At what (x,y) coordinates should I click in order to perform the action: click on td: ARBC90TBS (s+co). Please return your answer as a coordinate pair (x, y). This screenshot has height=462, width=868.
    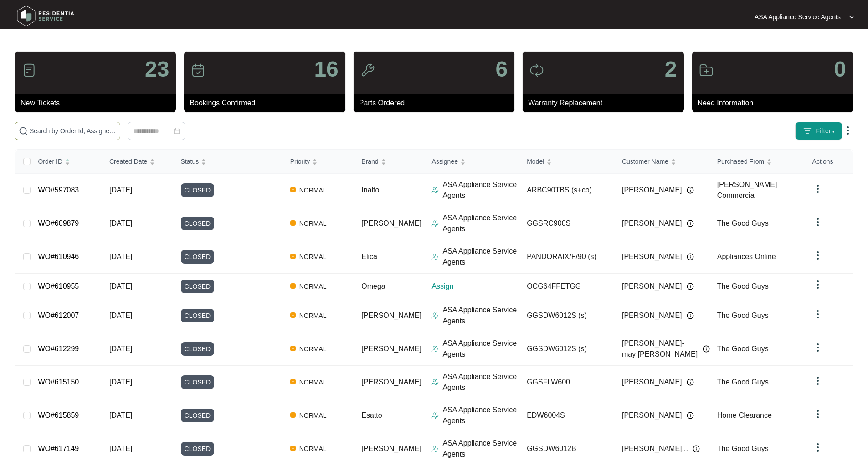
    Looking at the image, I should click on (567, 190).